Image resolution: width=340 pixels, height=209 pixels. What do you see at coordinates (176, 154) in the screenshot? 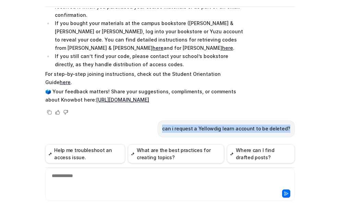
I see `button: What are the best practices for creating topics?` at bounding box center [176, 154].